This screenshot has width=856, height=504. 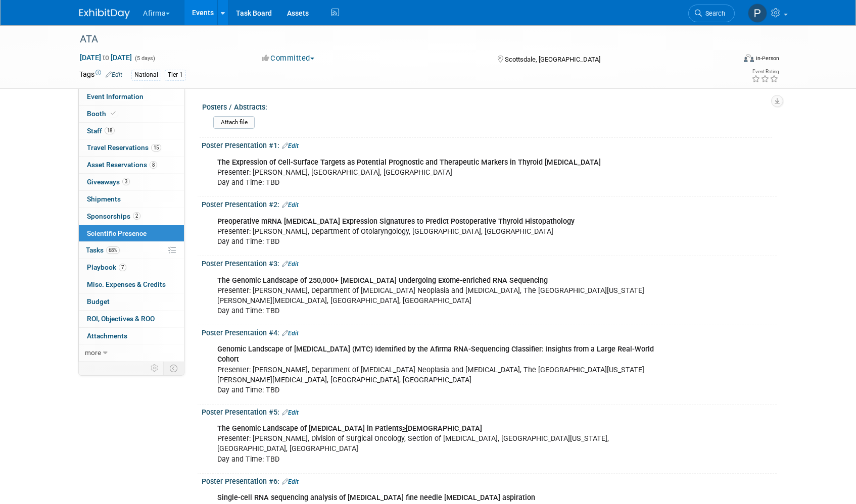 What do you see at coordinates (106, 267) in the screenshot?
I see `span: Playbook` at bounding box center [106, 267].